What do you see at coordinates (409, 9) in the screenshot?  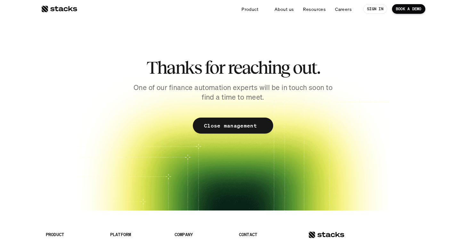 I see `p: BOOK A DEMO` at bounding box center [409, 9].